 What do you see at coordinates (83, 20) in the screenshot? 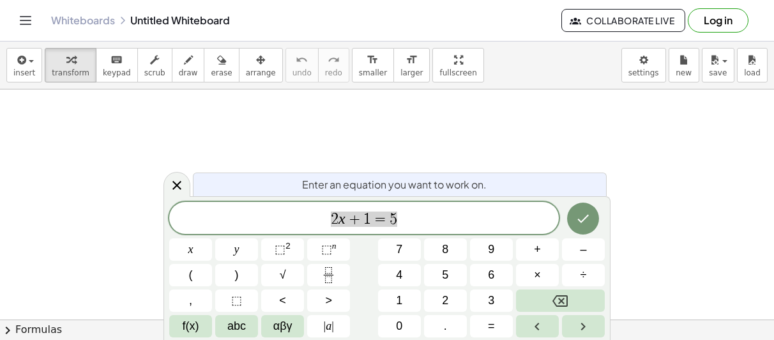
I see `a: Whiteboards` at bounding box center [83, 20].